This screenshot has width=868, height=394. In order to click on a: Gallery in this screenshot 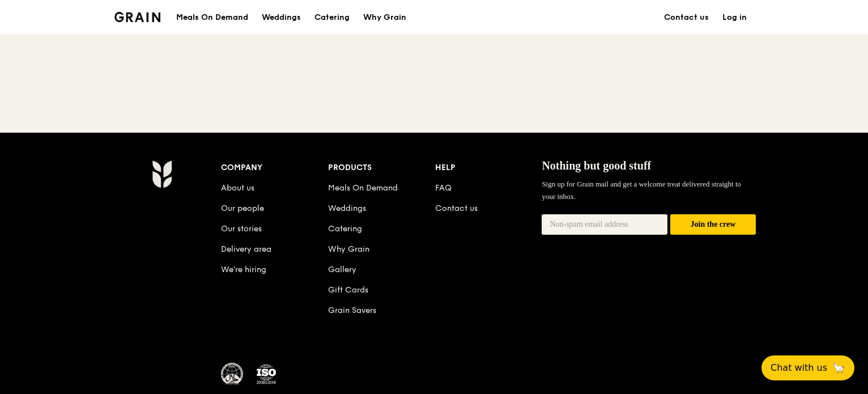, I will do `click(342, 270)`.